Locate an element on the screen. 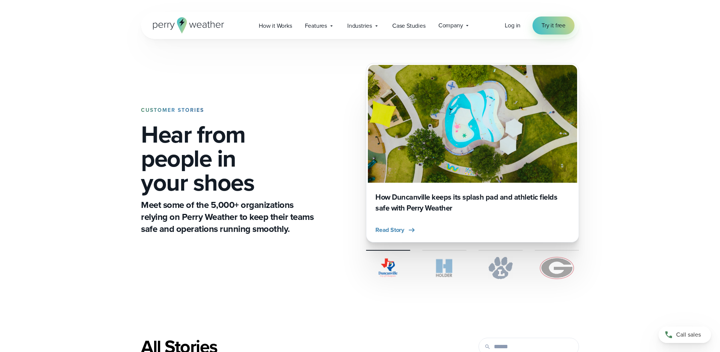 This screenshot has height=352, width=720. span: Features is located at coordinates (316, 26).